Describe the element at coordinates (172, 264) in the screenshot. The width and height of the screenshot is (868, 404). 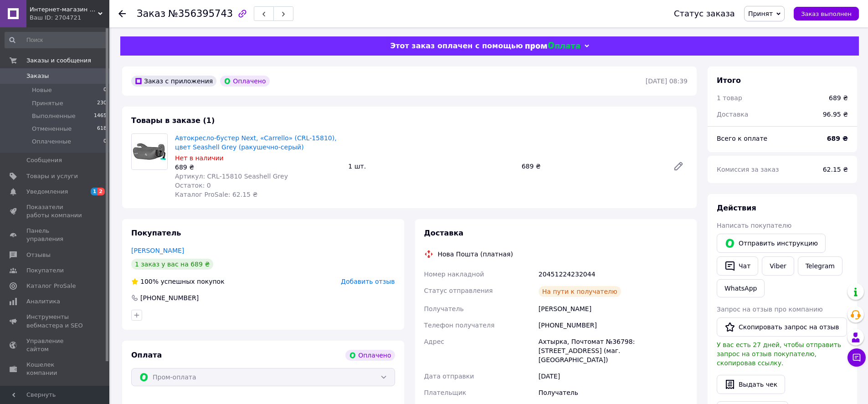
I see `div: 1 заказ у вас на 689 ₴` at that location.